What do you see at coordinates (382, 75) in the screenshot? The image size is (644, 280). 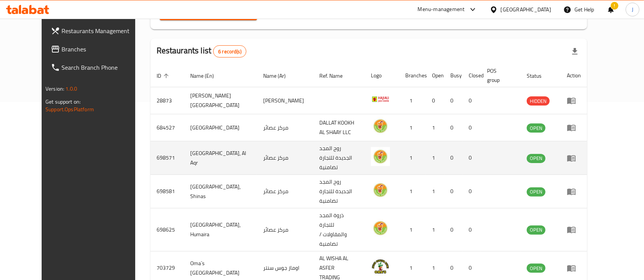 I see `th: Logo` at bounding box center [382, 75].